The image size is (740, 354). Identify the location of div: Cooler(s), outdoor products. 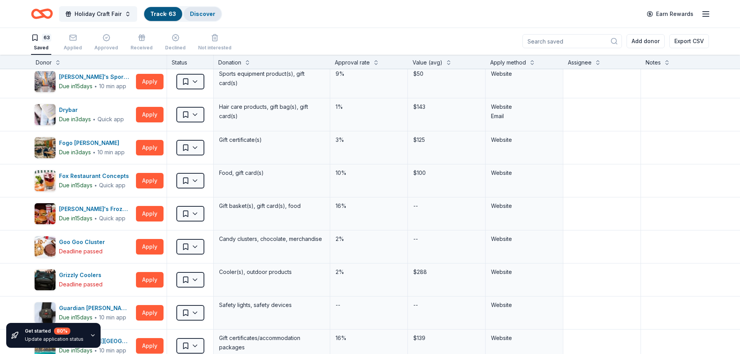
(272, 272).